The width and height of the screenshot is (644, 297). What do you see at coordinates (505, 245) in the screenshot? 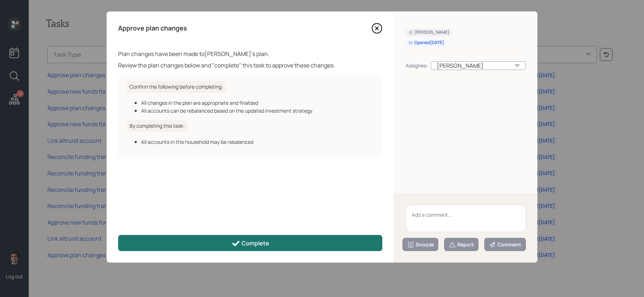
I see `div: Comment` at bounding box center [505, 245].